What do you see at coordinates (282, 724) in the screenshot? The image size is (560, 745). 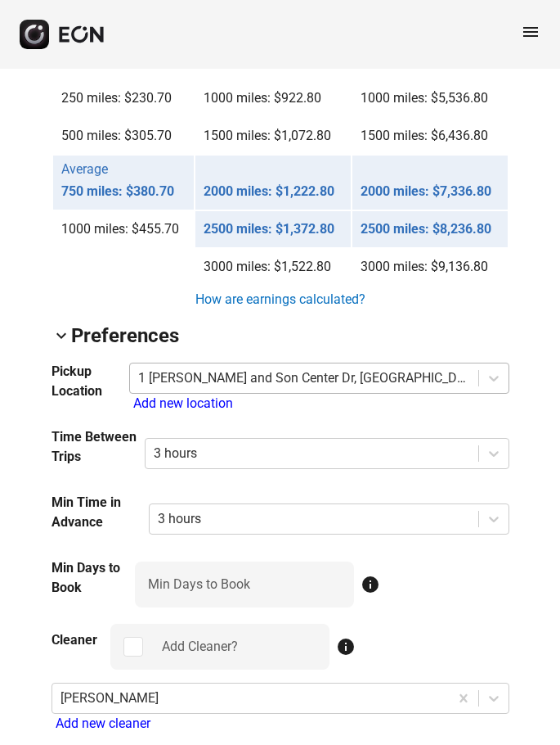 I see `div: Add new cleaner` at bounding box center [282, 724].